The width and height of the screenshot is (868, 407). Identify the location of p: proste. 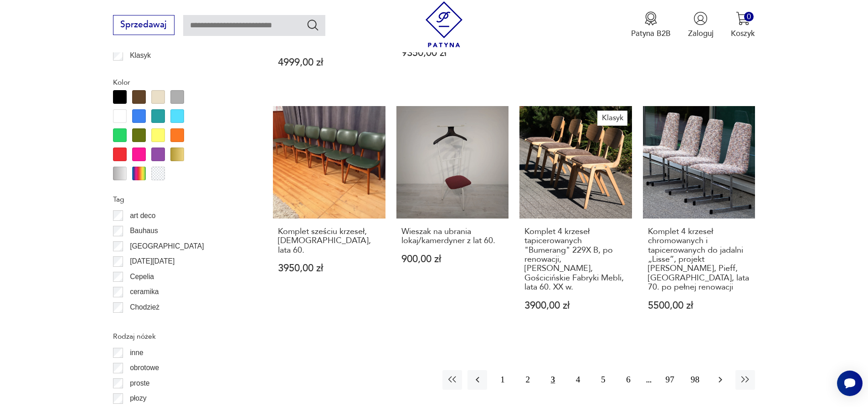
(139, 383).